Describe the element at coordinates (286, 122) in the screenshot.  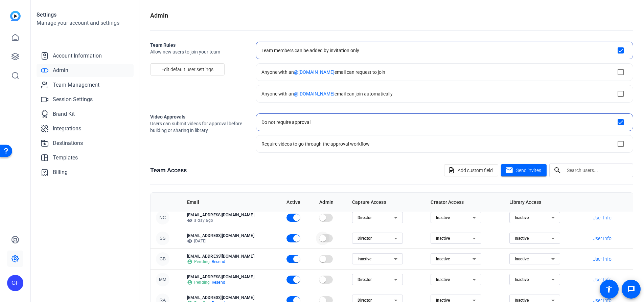
I see `div: Do not require approval` at that location.